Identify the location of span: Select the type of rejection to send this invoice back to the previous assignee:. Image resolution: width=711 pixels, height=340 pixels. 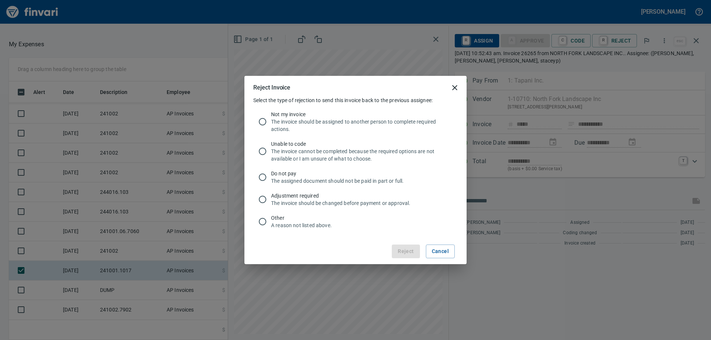
(343, 100).